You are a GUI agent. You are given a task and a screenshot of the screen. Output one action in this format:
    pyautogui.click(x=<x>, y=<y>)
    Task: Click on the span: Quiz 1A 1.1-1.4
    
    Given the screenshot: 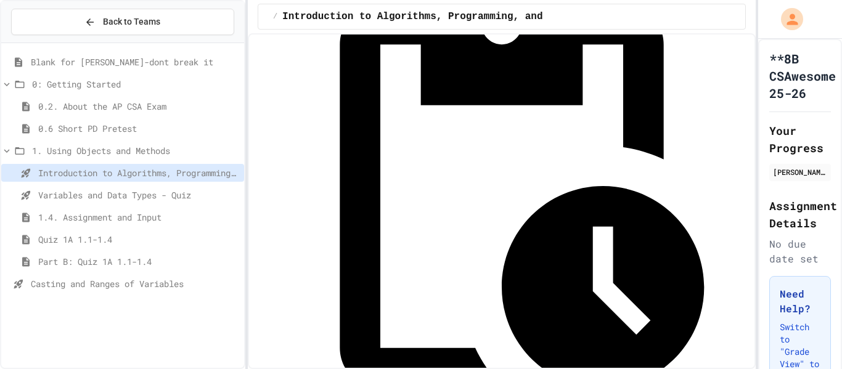 What is the action you would take?
    pyautogui.click(x=139, y=239)
    